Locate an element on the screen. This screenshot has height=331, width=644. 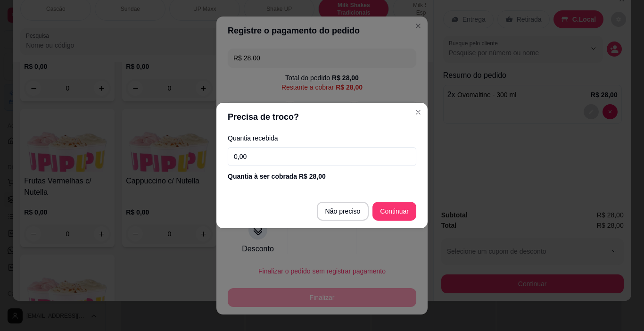
header: Precisa de troco? is located at coordinates (322, 117).